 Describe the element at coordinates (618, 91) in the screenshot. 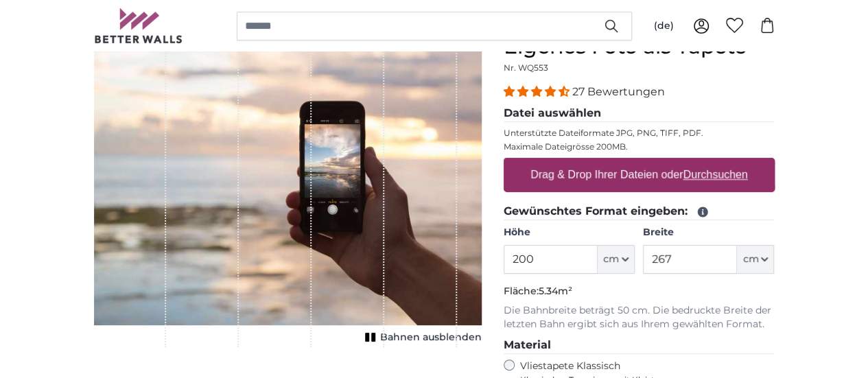

I see `span: 27 Bewertungen` at that location.